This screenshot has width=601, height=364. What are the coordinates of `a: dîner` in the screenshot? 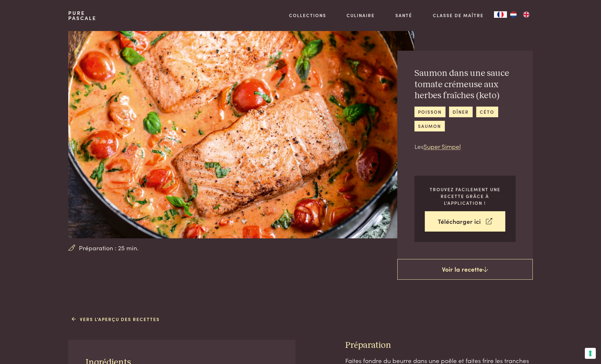 It's located at (461, 112).